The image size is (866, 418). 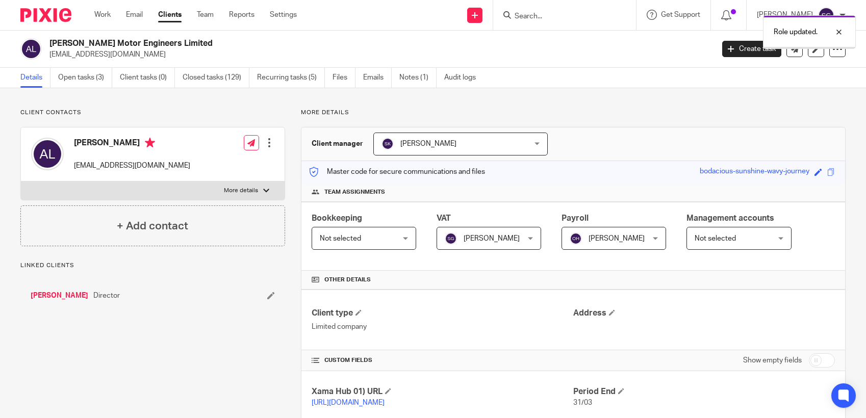 What do you see at coordinates (46, 15) in the screenshot?
I see `img: Pixie` at bounding box center [46, 15].